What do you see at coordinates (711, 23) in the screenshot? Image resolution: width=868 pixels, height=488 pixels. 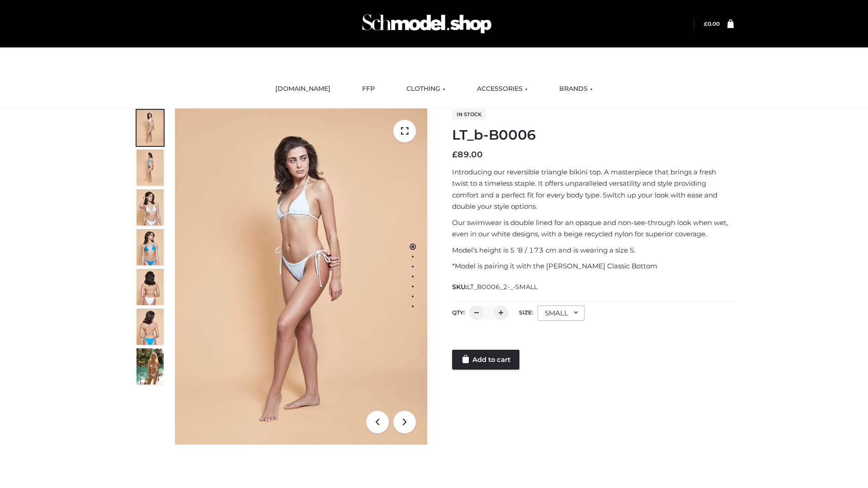 I see `a: £0.00` at bounding box center [711, 23].